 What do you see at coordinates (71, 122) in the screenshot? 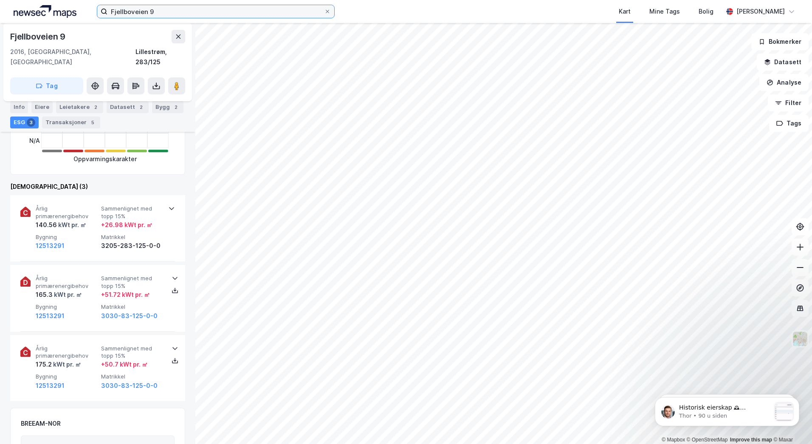
I see `div: Transaksjoner` at bounding box center [71, 122].